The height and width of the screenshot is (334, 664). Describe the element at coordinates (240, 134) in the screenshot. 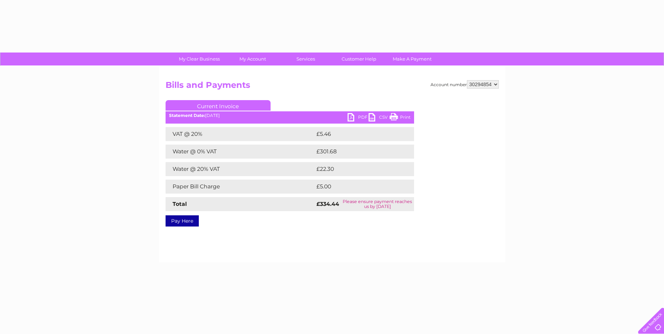

I see `td: VAT @ 20%` at that location.